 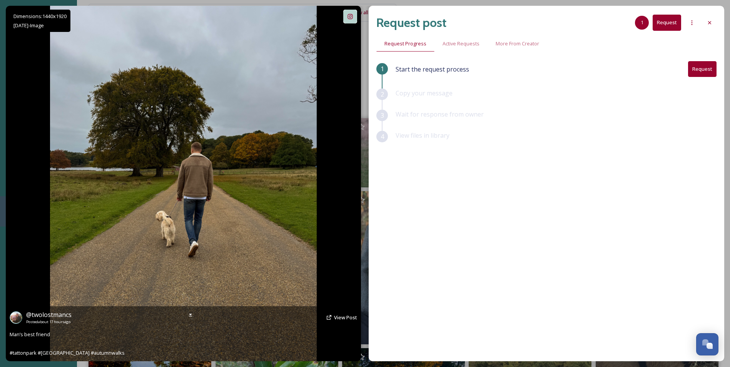 I want to click on img: Man’s best friend #tattonpark #cheshire #autumnwalks, so click(x=183, y=183).